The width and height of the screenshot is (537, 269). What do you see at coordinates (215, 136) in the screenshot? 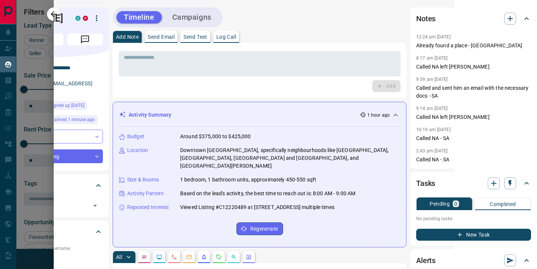
I see `p: Around $375,000 to $425,000` at bounding box center [215, 136].